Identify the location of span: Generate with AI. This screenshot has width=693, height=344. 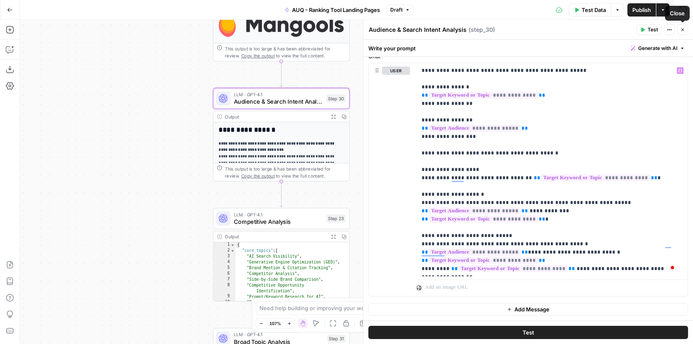
(658, 48).